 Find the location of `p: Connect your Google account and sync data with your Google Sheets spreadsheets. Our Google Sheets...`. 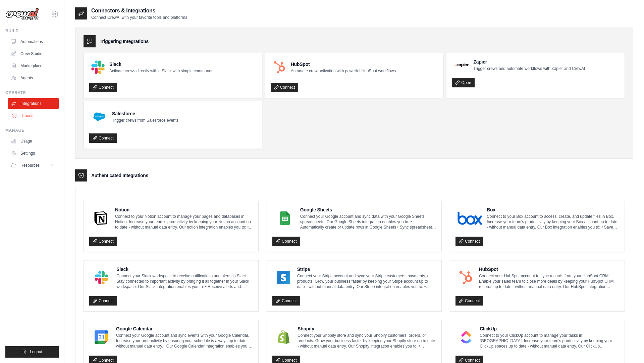

p: Connect your Google account and sync data with your Google Sheets spreadsheets. Our Google Sheets... is located at coordinates (368, 222).